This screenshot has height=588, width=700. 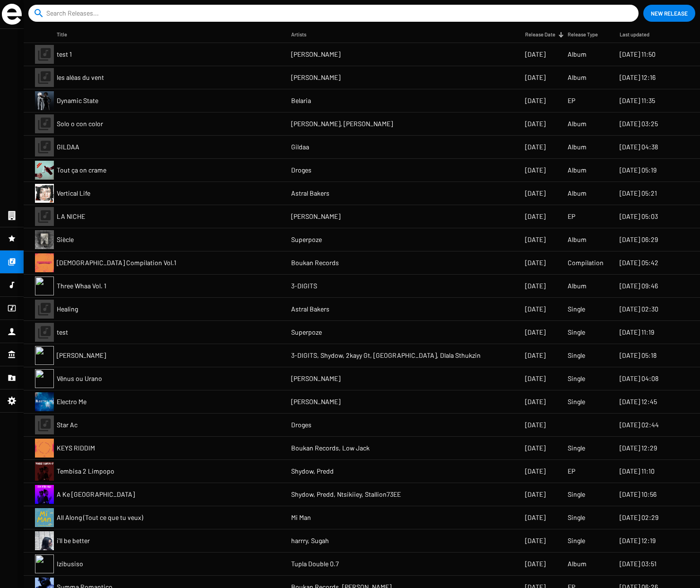 What do you see at coordinates (44, 540) in the screenshot?
I see `img: artwork-3000x3000-3.jpg` at bounding box center [44, 540].